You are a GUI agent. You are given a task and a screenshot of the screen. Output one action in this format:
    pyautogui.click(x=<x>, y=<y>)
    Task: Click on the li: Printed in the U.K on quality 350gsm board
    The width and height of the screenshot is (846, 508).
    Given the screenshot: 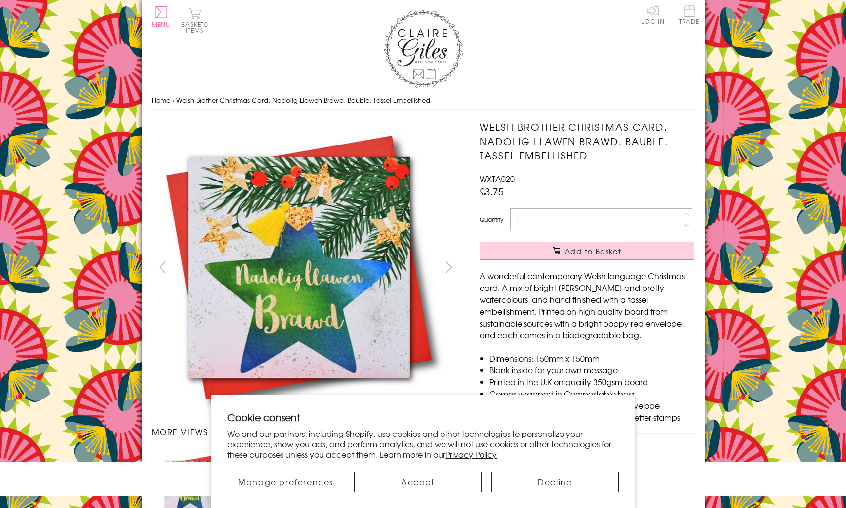 What is the action you would take?
    pyautogui.click(x=591, y=382)
    